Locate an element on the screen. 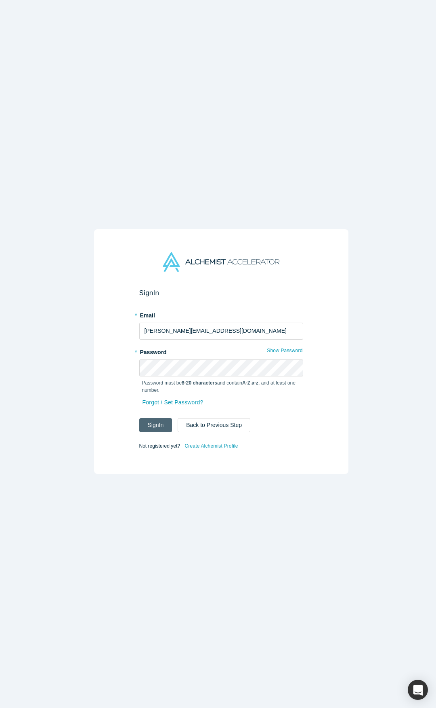  button: Show Password is located at coordinates (285, 350).